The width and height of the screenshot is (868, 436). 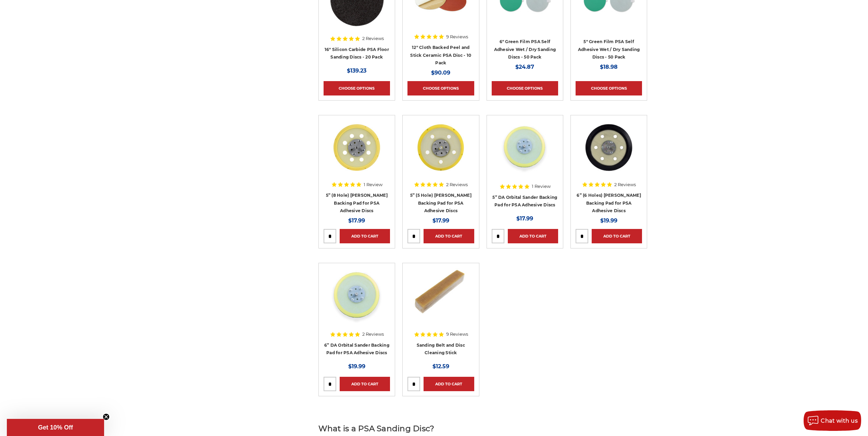 What do you see at coordinates (441, 366) in the screenshot?
I see `span: $12.59` at bounding box center [441, 366].